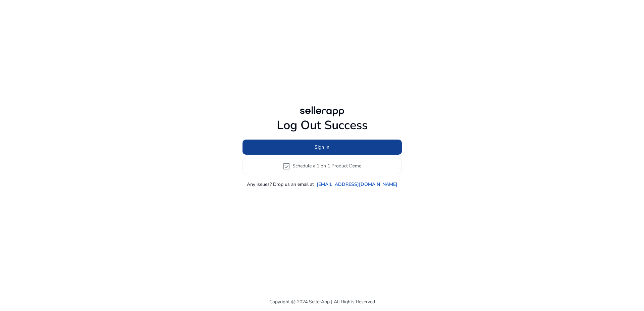 The image size is (644, 311). Describe the element at coordinates (322, 147) in the screenshot. I see `span: Sign In` at that location.